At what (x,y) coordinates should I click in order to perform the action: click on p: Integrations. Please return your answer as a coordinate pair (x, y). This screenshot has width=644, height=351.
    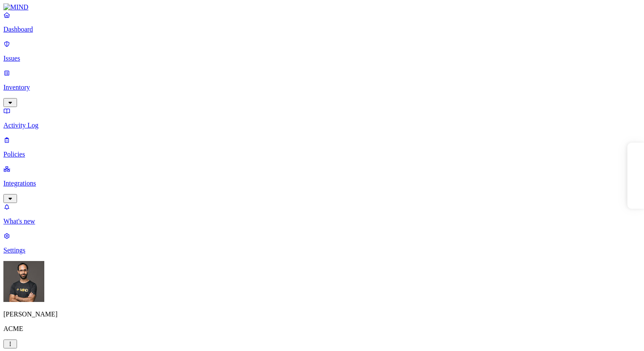
    Looking at the image, I should click on (322, 183).